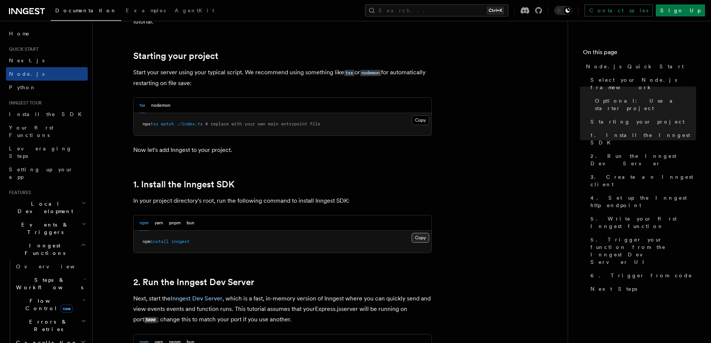 The image size is (711, 343). What do you see at coordinates (642, 289) in the screenshot?
I see `a: Next Steps` at bounding box center [642, 289].